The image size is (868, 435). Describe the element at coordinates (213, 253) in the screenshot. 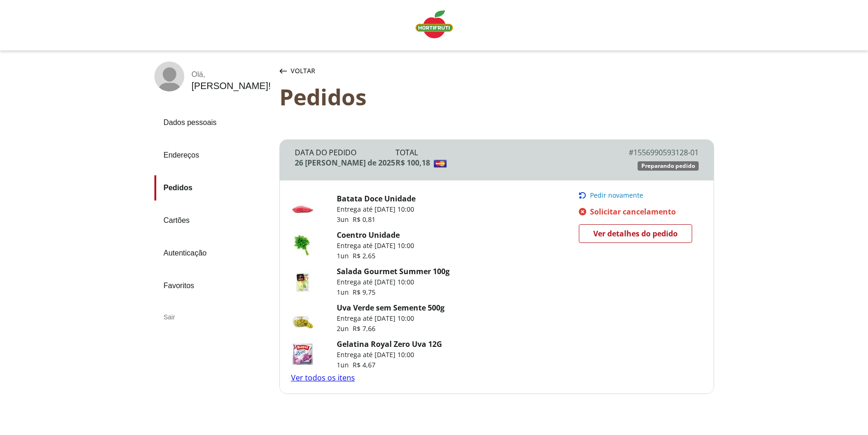

I see `a: Autenticação` at that location.